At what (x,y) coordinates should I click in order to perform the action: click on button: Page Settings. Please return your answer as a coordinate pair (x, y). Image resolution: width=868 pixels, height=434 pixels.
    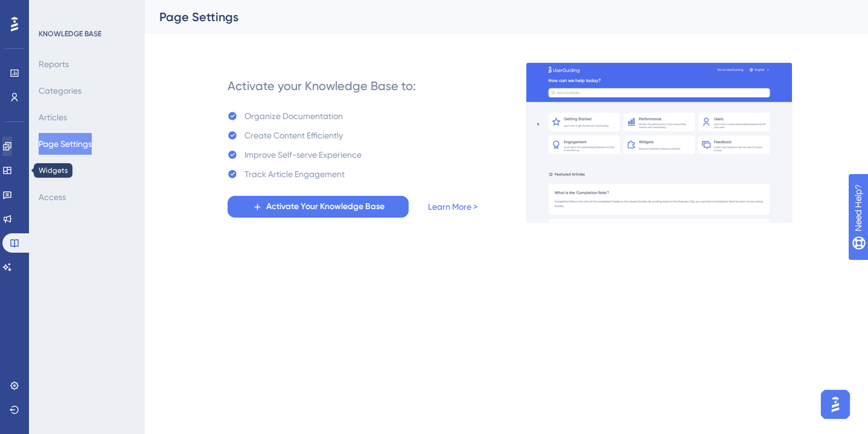
    Looking at the image, I should click on (65, 144).